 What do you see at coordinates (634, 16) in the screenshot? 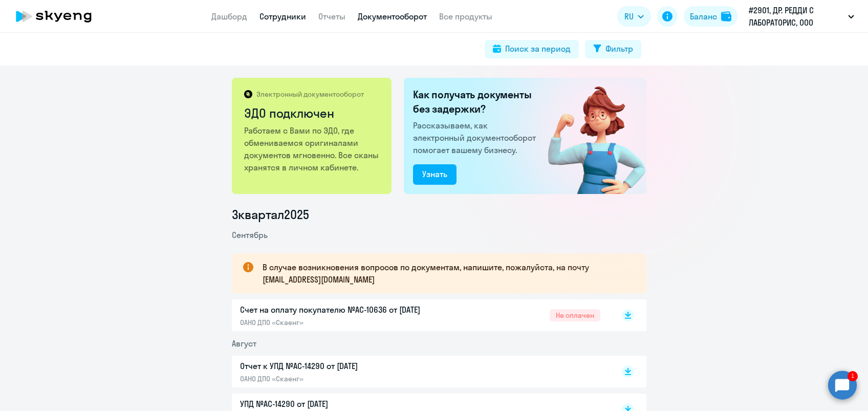
I see `button: RU` at bounding box center [634, 16].